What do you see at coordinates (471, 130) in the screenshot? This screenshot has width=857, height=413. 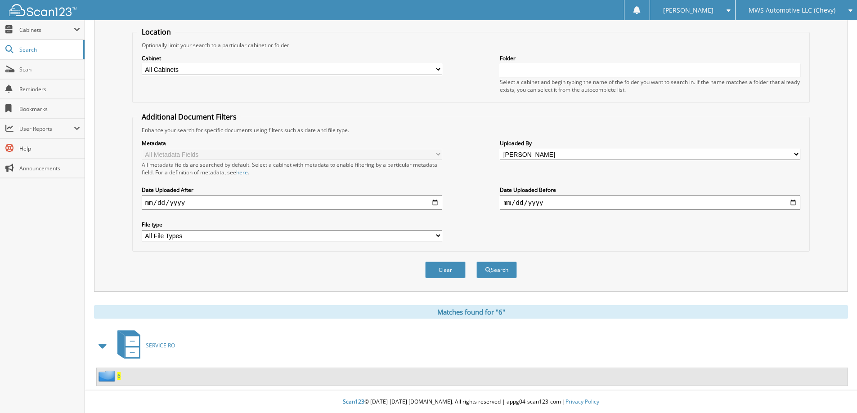 I see `div: Enhance your search for specific documents using filters such as date and file type.` at bounding box center [471, 130].